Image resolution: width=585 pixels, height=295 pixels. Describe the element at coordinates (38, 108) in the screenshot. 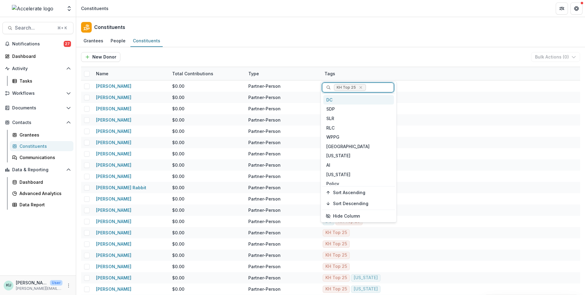

I see `button: Open Documents` at that location.